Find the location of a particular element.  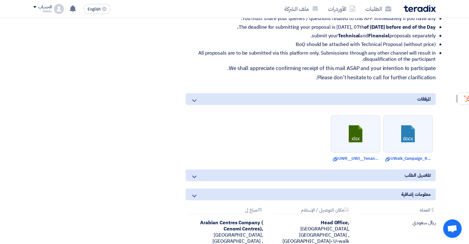

b: Arabian Centres Company ( Cenomi Centres), is located at coordinates (231, 226).